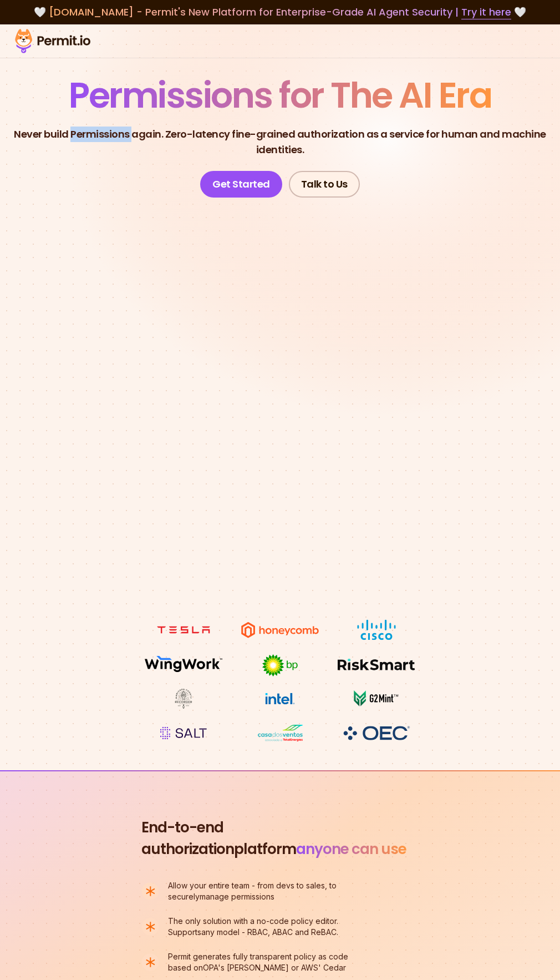 The height and width of the screenshot is (980, 560). I want to click on h2: platform, so click(280, 839).